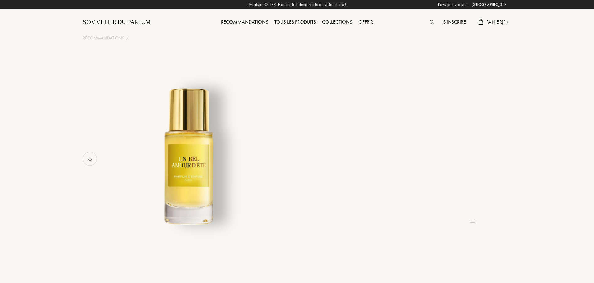 This screenshot has height=283, width=594. Describe the element at coordinates (454, 22) in the screenshot. I see `div: S'inscrire` at that location.